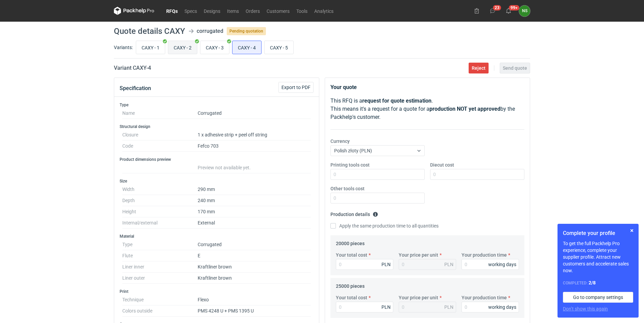  I want to click on button: Don’t show this again, so click(585, 309).